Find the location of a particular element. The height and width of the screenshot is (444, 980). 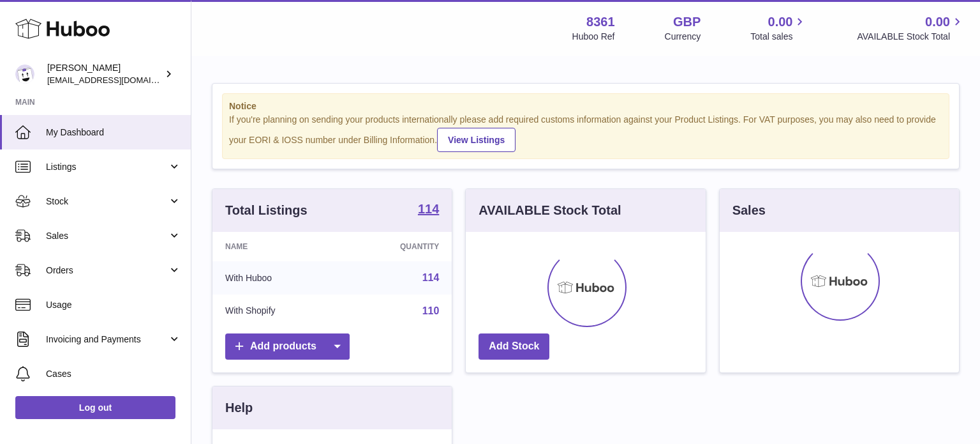

a: 0.00 AVAILABLE Stock Total is located at coordinates (911, 28).